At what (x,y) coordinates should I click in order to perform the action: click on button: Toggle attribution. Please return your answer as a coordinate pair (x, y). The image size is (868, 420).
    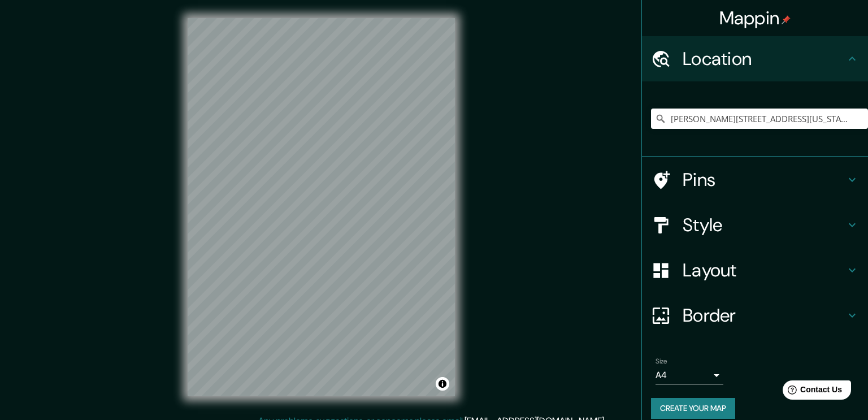
    Looking at the image, I should click on (442, 384).